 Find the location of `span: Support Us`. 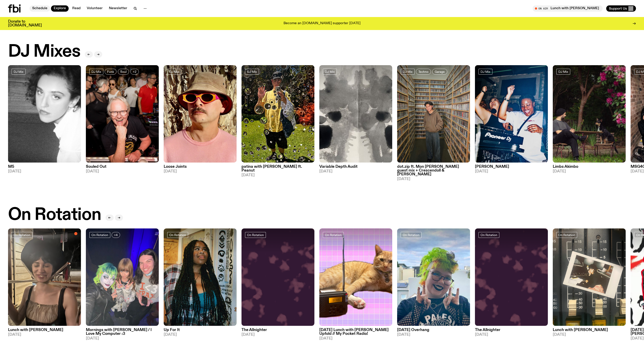

span: Support Us is located at coordinates (618, 8).